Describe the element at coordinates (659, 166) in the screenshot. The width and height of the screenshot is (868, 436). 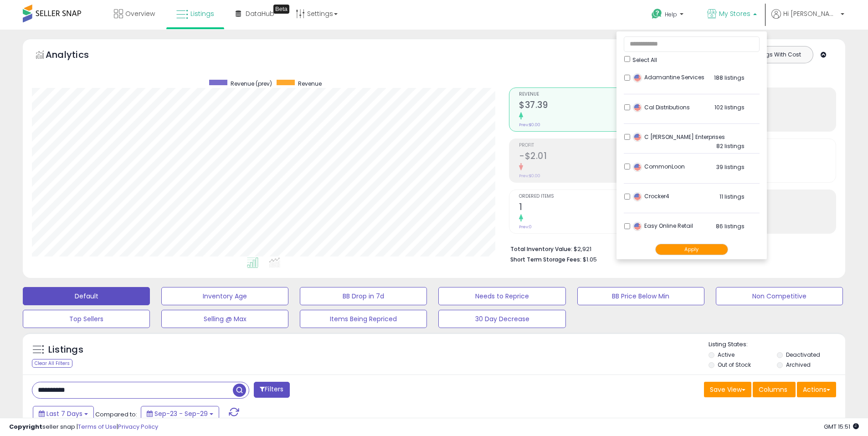
I see `span: CommonLoon` at that location.